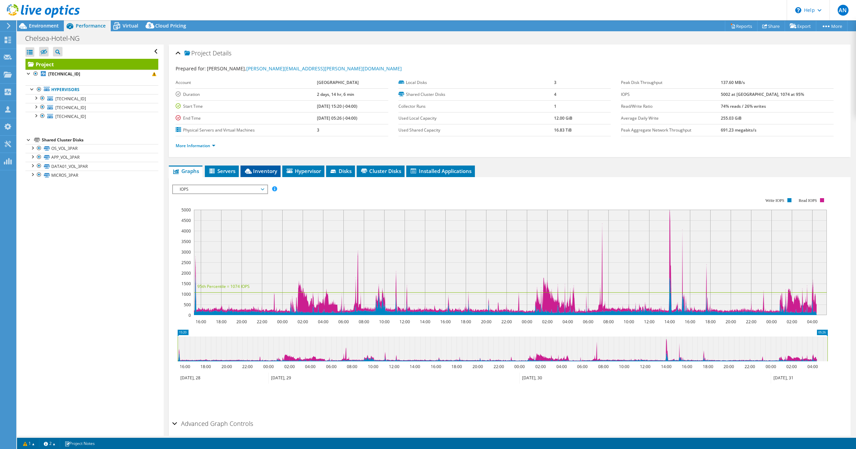 This screenshot has height=449, width=856. What do you see at coordinates (80, 443) in the screenshot?
I see `a: Project Notes` at bounding box center [80, 443].